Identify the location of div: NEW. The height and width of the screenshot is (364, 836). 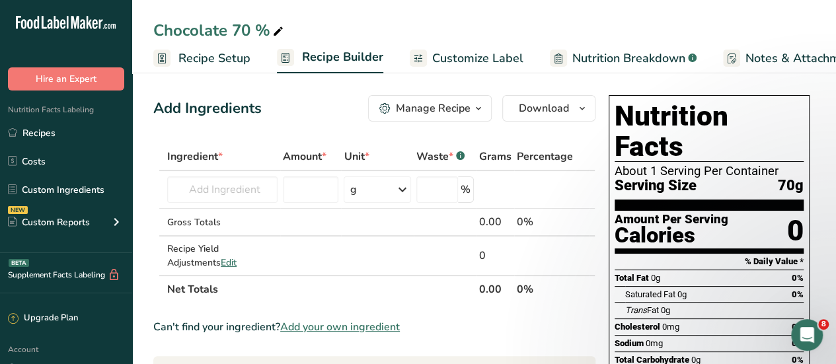
(18, 210).